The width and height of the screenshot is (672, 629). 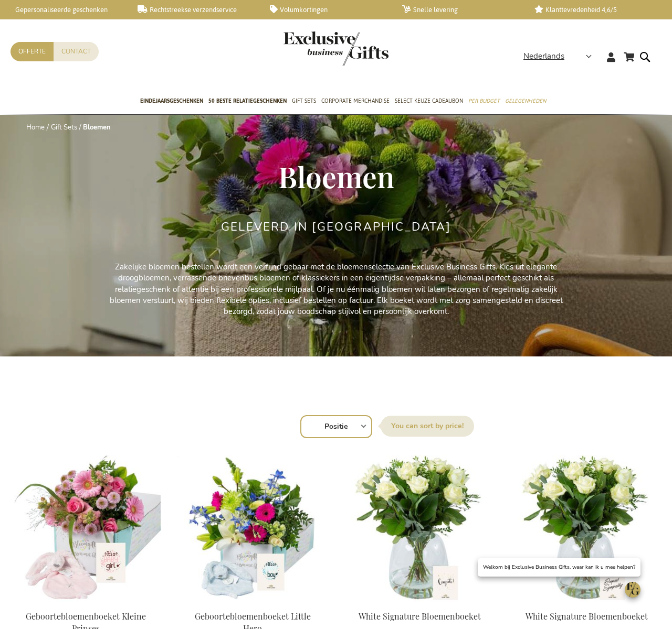 What do you see at coordinates (63, 9) in the screenshot?
I see `a: Gepersonaliseerde geschenken` at bounding box center [63, 9].